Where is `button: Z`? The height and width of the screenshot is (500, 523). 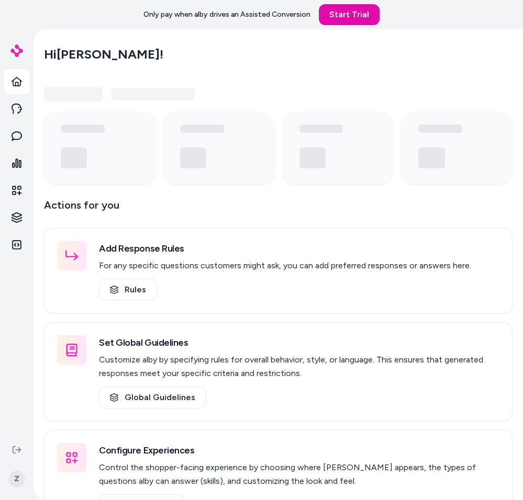 button: Z is located at coordinates (17, 479).